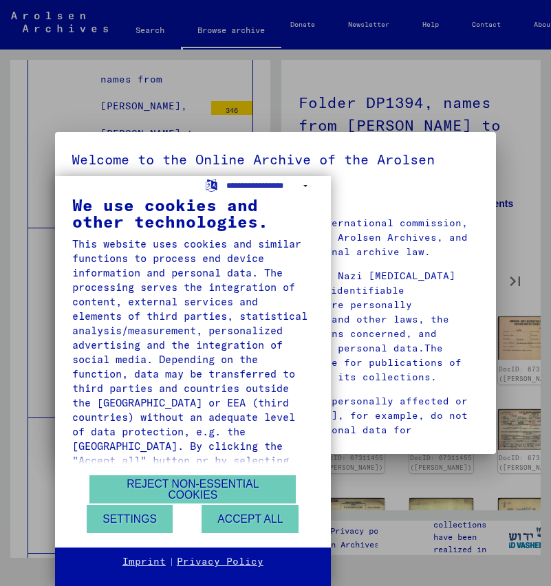  Describe the element at coordinates (220, 562) in the screenshot. I see `a: Privacy Policy` at that location.